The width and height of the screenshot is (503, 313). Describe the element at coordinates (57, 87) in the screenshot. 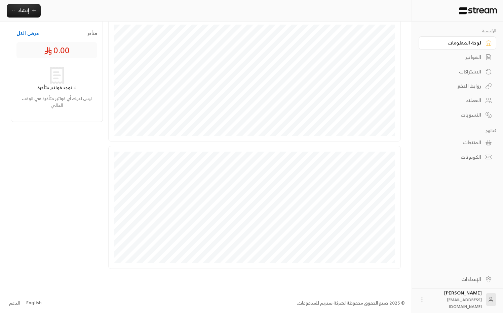

I see `strong: لا توجد فواتير متأخرة` at that location.